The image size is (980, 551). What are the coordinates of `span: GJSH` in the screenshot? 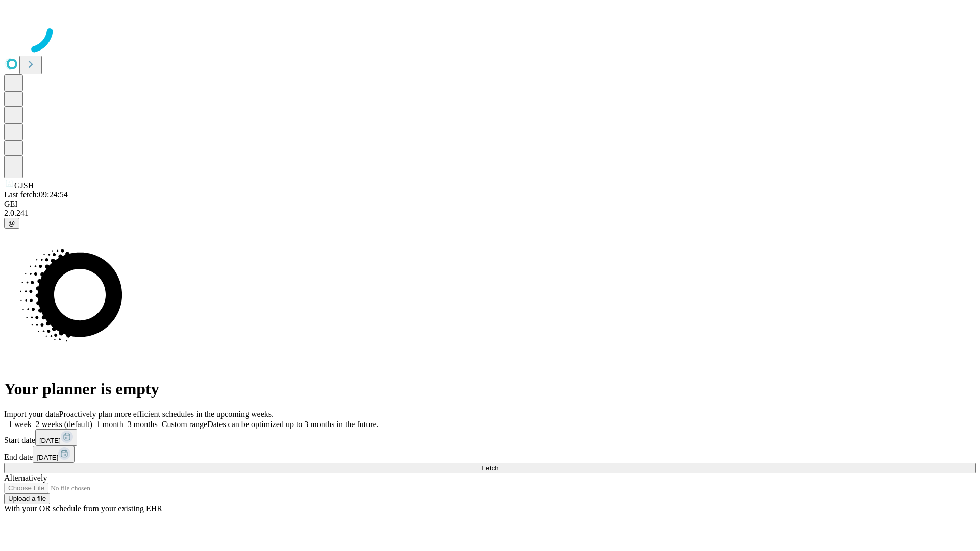 It's located at (24, 185).